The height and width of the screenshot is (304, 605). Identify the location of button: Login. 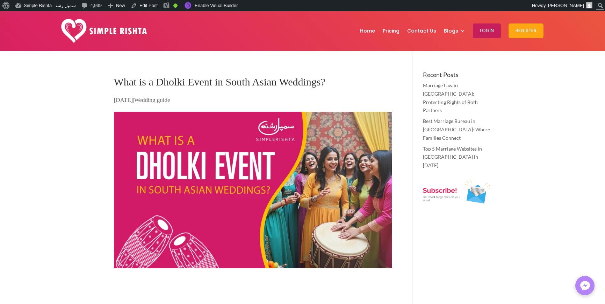
(487, 31).